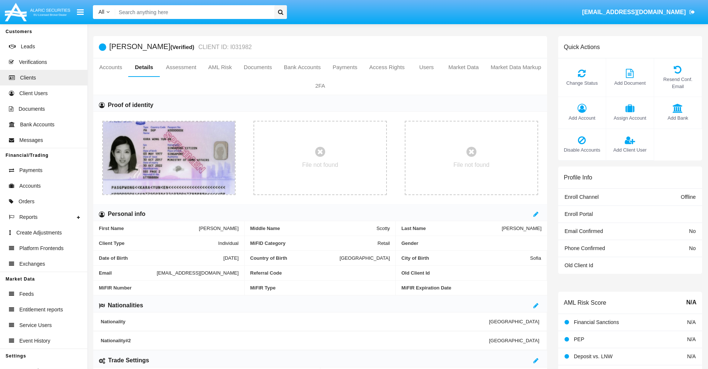  I want to click on a: 2FA, so click(320, 86).